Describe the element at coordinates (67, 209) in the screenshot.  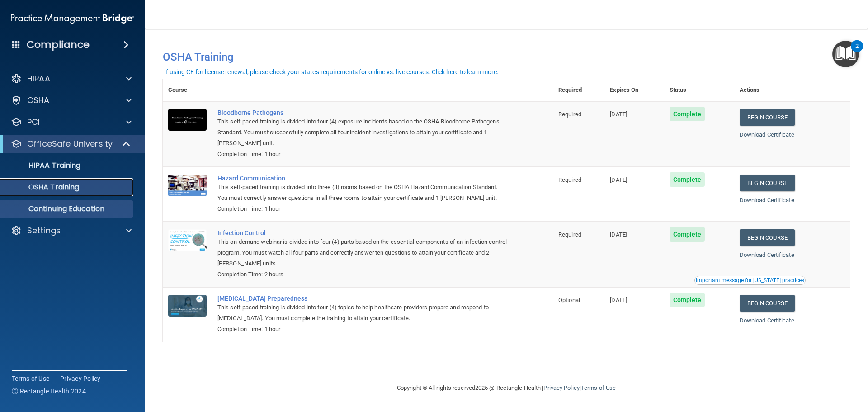
I see `p: Continuing Education` at that location.